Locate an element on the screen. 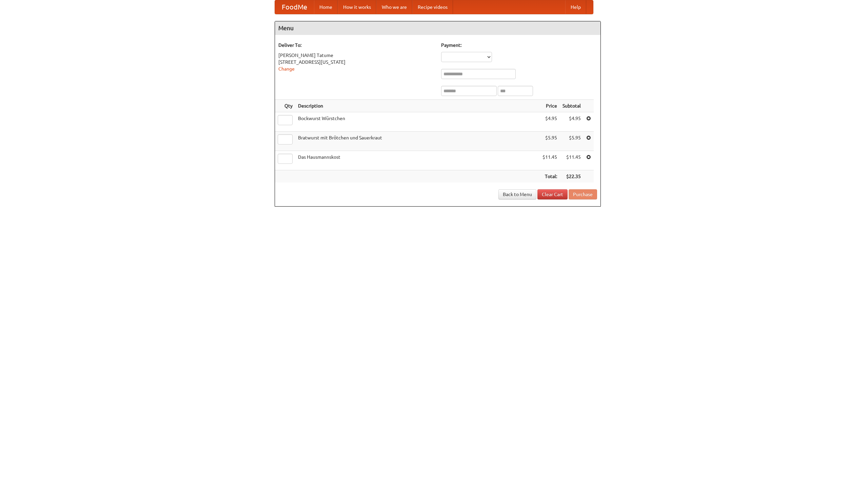 This screenshot has width=868, height=480. a: Change is located at coordinates (286, 69).